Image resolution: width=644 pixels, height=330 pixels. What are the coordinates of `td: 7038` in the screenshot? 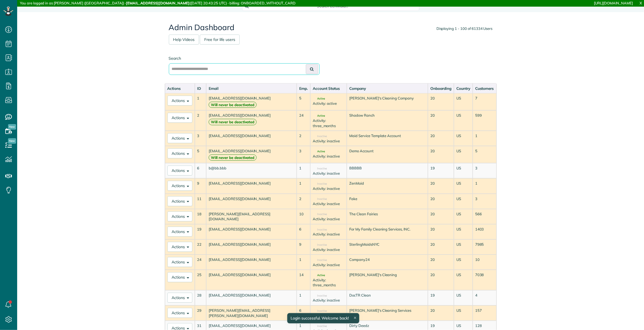 It's located at (485, 280).